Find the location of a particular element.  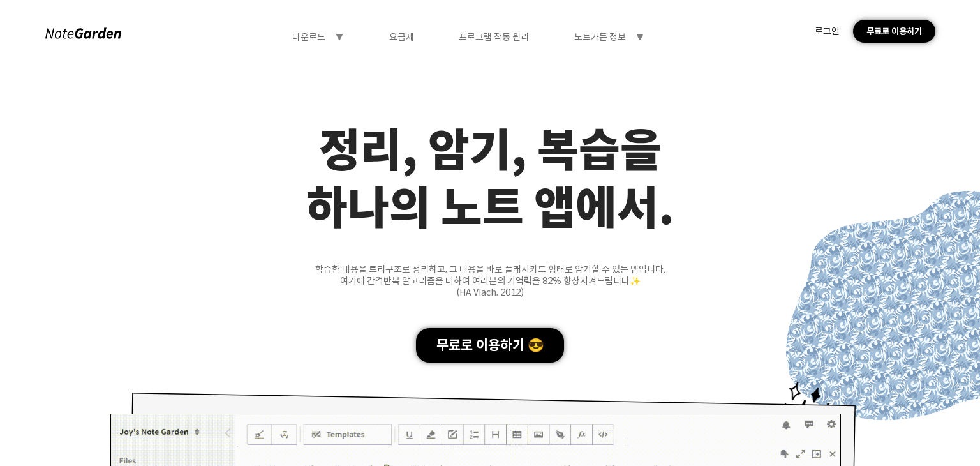

div: 요금제 is located at coordinates (401, 37).